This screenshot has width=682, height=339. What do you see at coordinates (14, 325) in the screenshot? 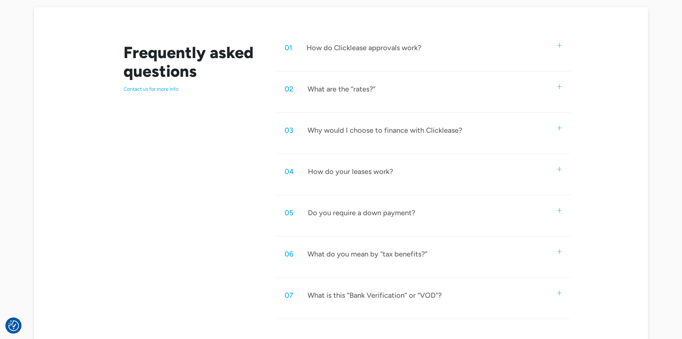
I see `button: Consent Preferences` at bounding box center [14, 325].